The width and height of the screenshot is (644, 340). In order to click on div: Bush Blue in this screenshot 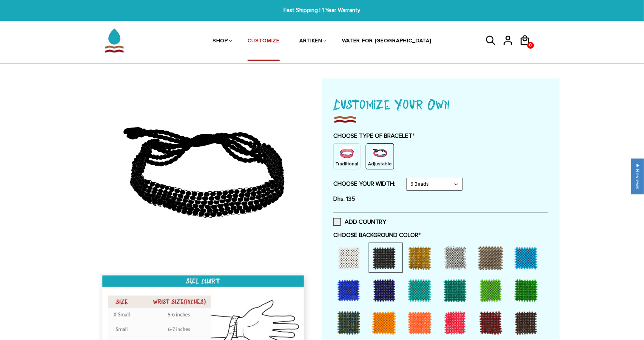, I will do `click(350, 290)`.